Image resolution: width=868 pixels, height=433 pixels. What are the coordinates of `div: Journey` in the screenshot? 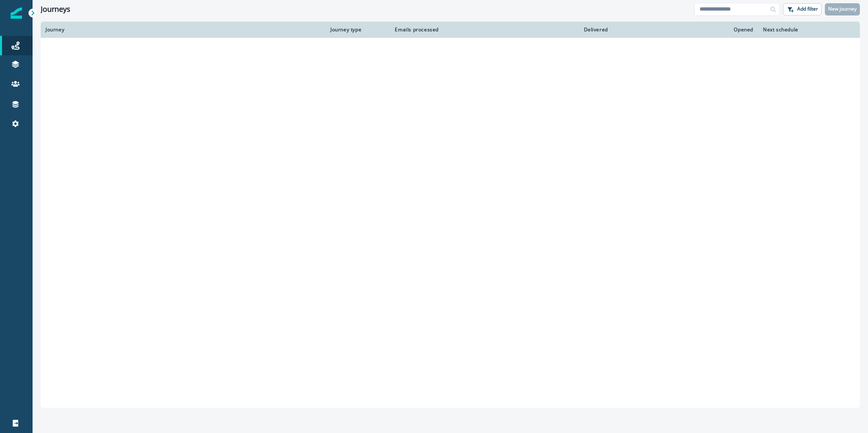 It's located at (183, 30).